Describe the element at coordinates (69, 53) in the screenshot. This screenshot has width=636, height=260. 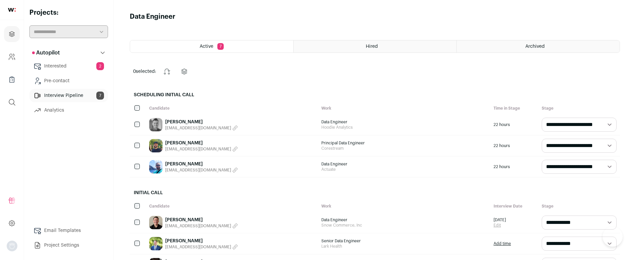
I see `button: Autopilot` at that location.